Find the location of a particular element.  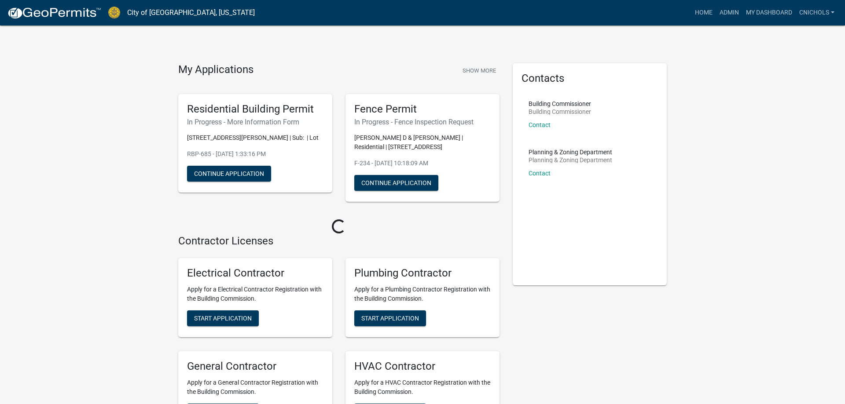

h6: In Progress - Fence Inspection Request is located at coordinates (422, 122).